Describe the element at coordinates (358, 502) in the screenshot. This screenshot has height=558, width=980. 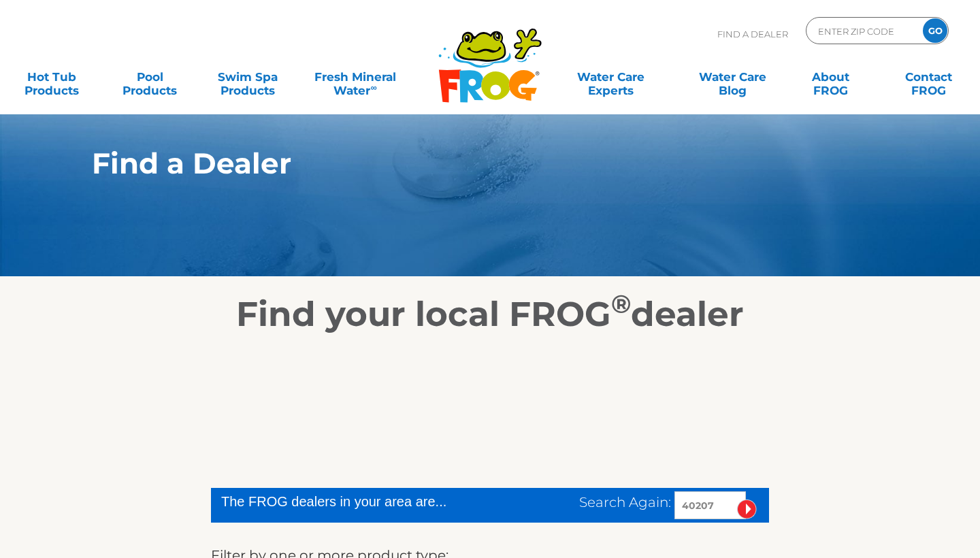
I see `div: The FROG dealers in your area are...` at that location.